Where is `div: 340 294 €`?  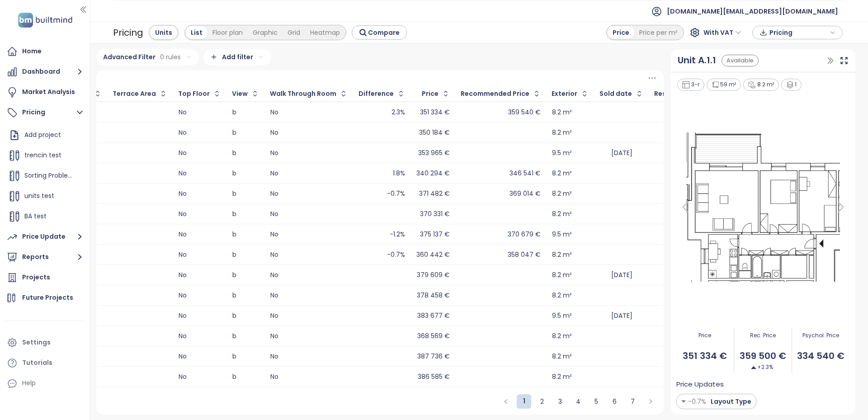
div: 340 294 € is located at coordinates (433, 173).